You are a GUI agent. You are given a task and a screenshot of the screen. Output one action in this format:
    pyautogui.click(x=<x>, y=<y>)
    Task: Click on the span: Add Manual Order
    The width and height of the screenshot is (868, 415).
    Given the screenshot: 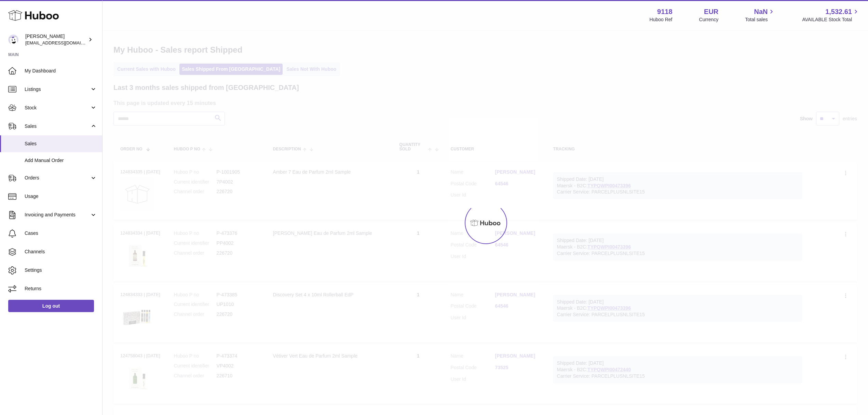 What is the action you would take?
    pyautogui.click(x=61, y=160)
    